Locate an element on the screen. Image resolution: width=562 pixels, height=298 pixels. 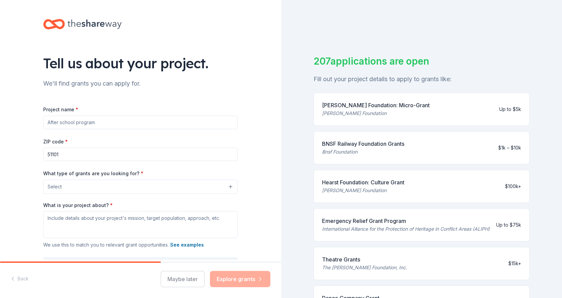
div: Up to $75k is located at coordinates (509, 225).